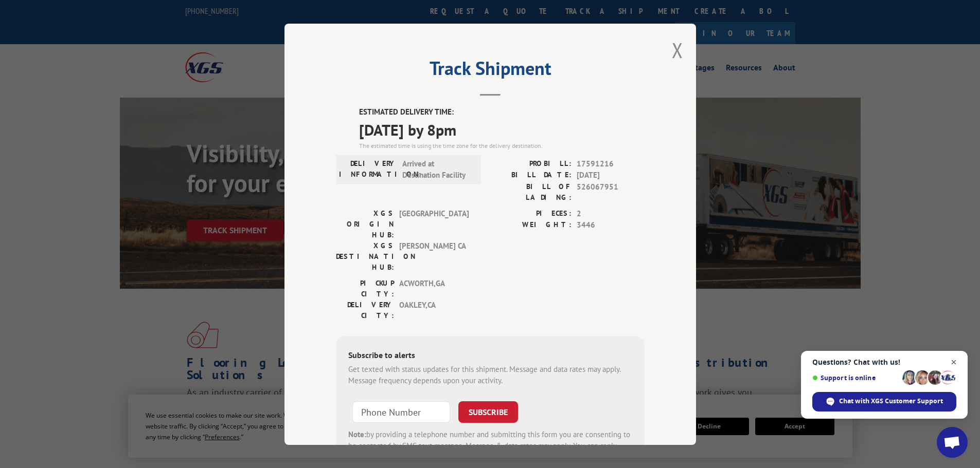  Describe the element at coordinates (611, 192) in the screenshot. I see `span: 526067951` at that location.